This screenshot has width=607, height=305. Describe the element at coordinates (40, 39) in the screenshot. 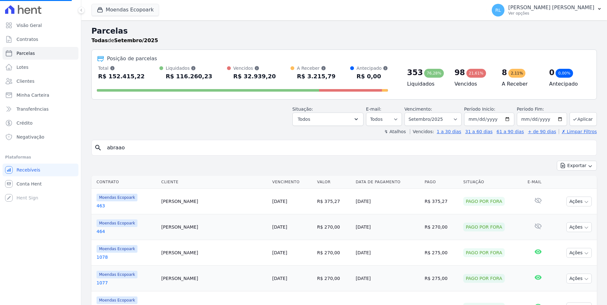

I see `a: Contratos` at that location.